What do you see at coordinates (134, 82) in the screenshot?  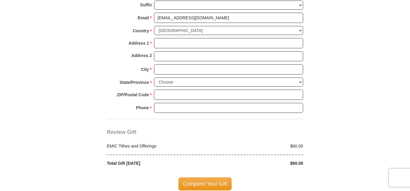 I see `strong: State/Province` at bounding box center [134, 82].